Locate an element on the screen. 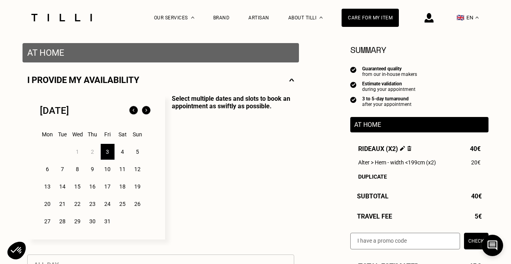  div: Guaranteed quality is located at coordinates (389, 69).